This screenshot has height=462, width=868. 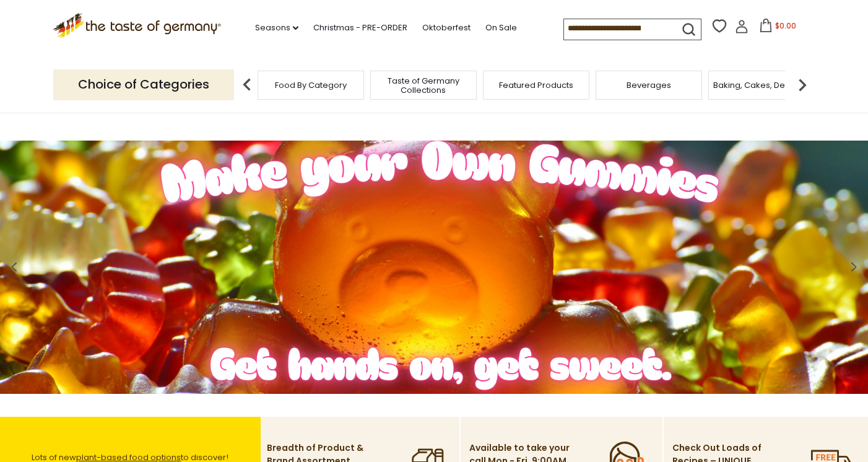 What do you see at coordinates (276, 28) in the screenshot?
I see `a: Seasons` at bounding box center [276, 28].